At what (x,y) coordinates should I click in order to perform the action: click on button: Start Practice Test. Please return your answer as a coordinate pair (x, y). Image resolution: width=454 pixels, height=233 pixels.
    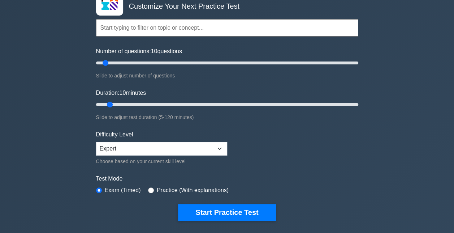
    Looking at the image, I should click on (227, 212).